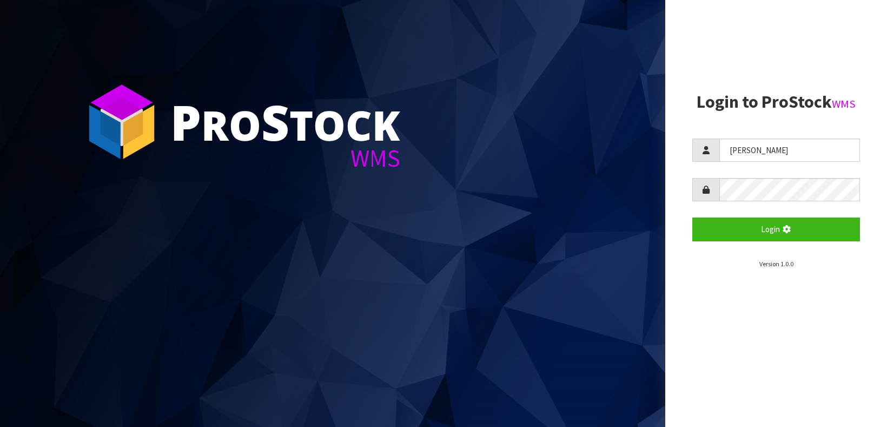 The width and height of the screenshot is (887, 427). I want to click on div: ro tock, so click(285, 122).